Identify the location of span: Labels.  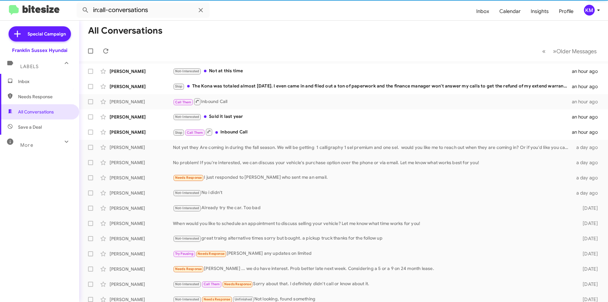
(29, 67).